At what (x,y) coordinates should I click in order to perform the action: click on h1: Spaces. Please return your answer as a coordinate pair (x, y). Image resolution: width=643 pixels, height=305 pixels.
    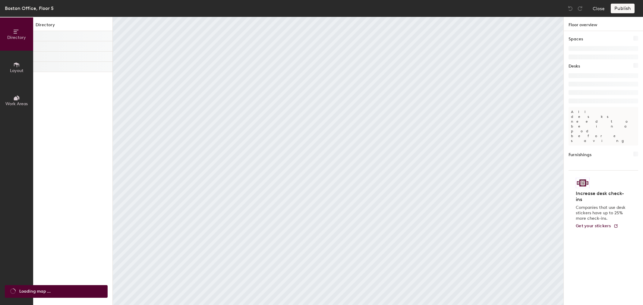
    Looking at the image, I should click on (576, 39).